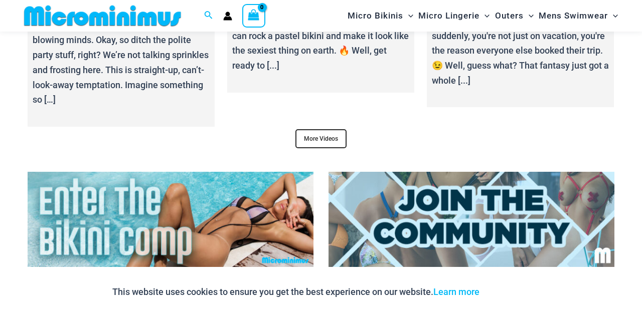 The image size is (642, 314). I want to click on a: Mens SwimwearMenu ToggleMenu Toggle, so click(578, 16).